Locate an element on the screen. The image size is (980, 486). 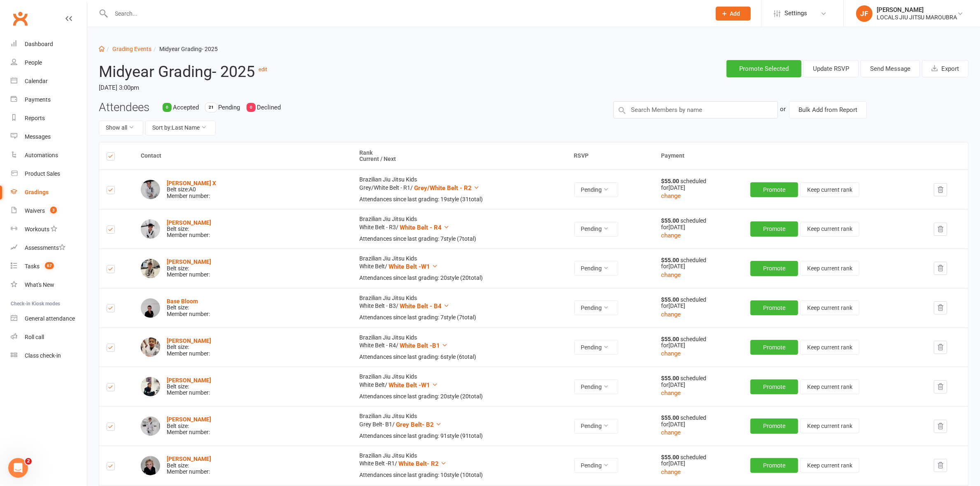
a: Base Bloom is located at coordinates (182, 301).